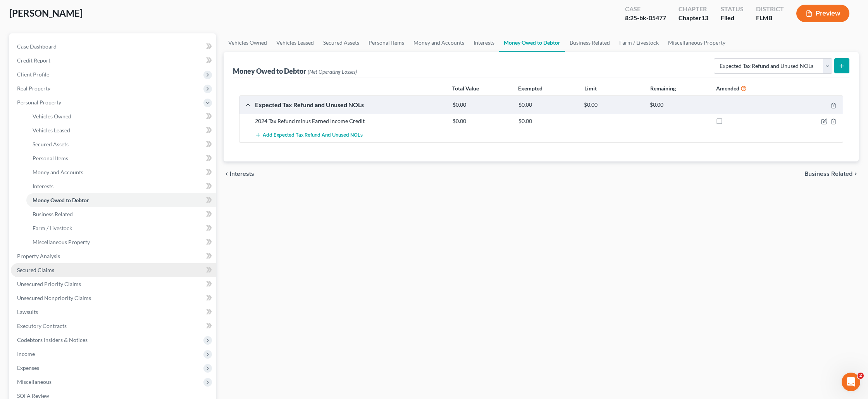  Describe the element at coordinates (52, 116) in the screenshot. I see `span: Vehicles Owned` at that location.